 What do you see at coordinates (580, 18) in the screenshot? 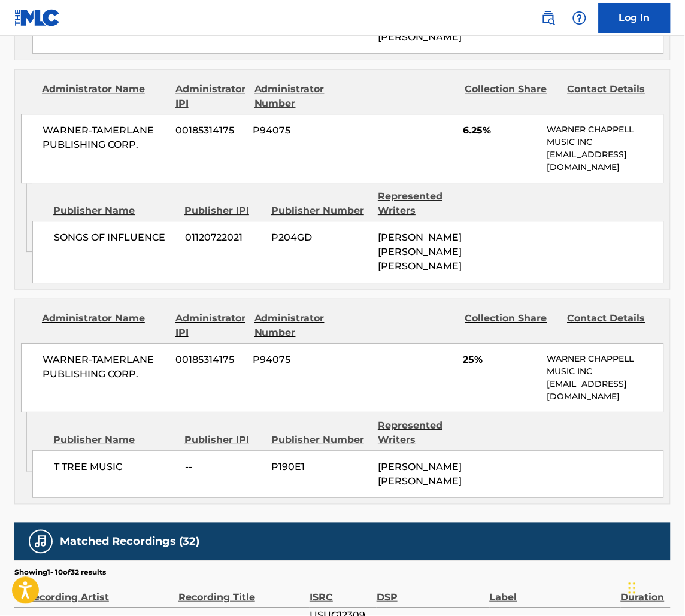
I see `div: Help` at bounding box center [580, 18].